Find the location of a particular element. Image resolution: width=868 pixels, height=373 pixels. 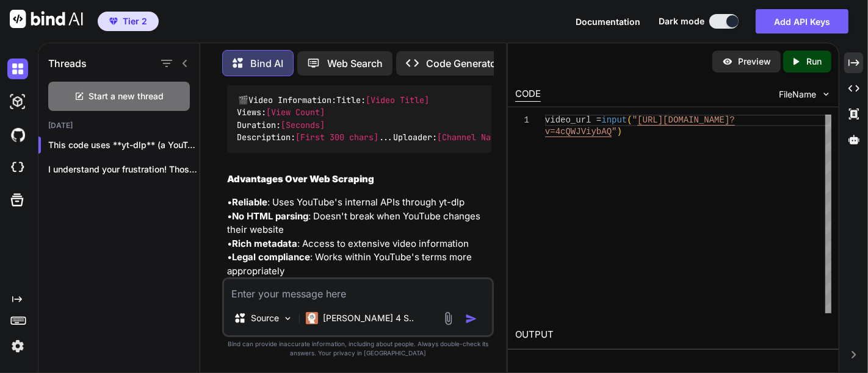

strong: Advantages Over Web Scraping is located at coordinates (301, 178).